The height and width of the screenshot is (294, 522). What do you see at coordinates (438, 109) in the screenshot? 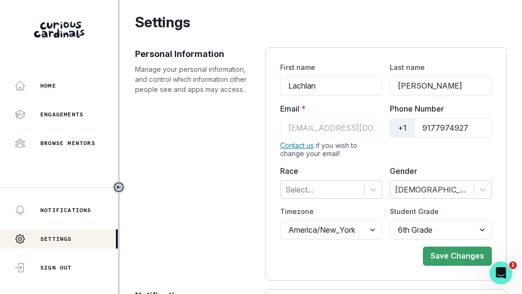
I see `label: Phone Number` at bounding box center [438, 109].